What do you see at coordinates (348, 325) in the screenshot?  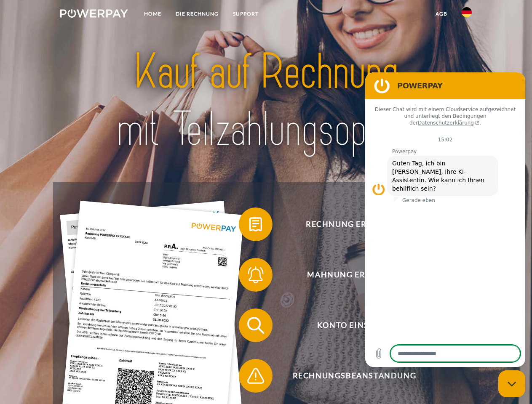 I see `a: Konto einsehen` at bounding box center [348, 325].